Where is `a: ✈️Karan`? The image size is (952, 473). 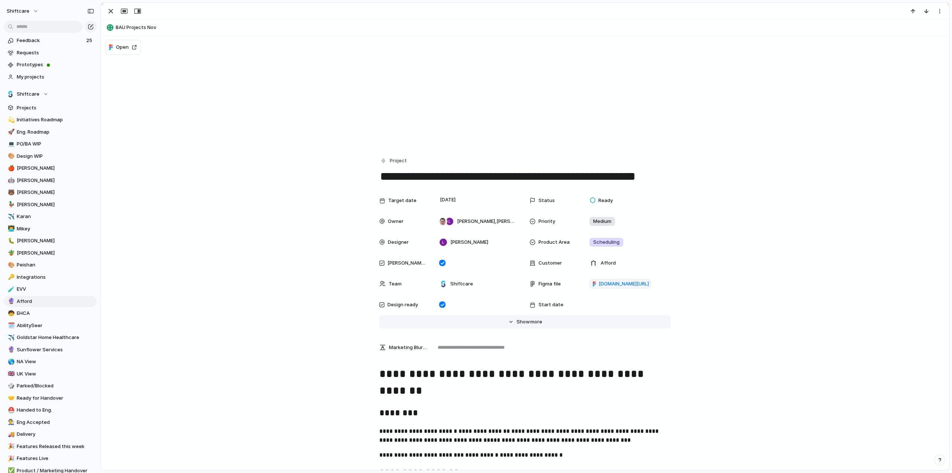
a: ✈️Karan is located at coordinates (50, 216).